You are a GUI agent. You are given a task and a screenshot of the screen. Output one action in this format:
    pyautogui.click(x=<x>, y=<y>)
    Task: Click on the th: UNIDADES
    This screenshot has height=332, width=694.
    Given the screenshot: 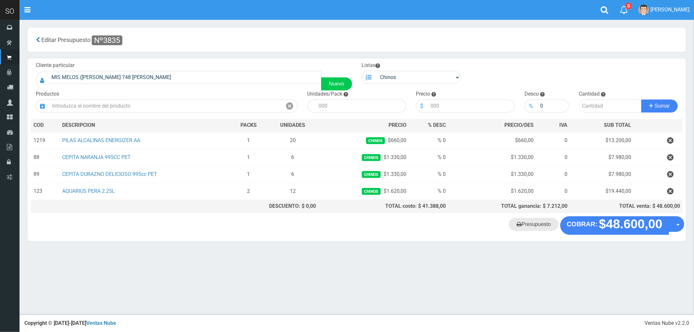 What is the action you would take?
    pyautogui.click(x=293, y=126)
    